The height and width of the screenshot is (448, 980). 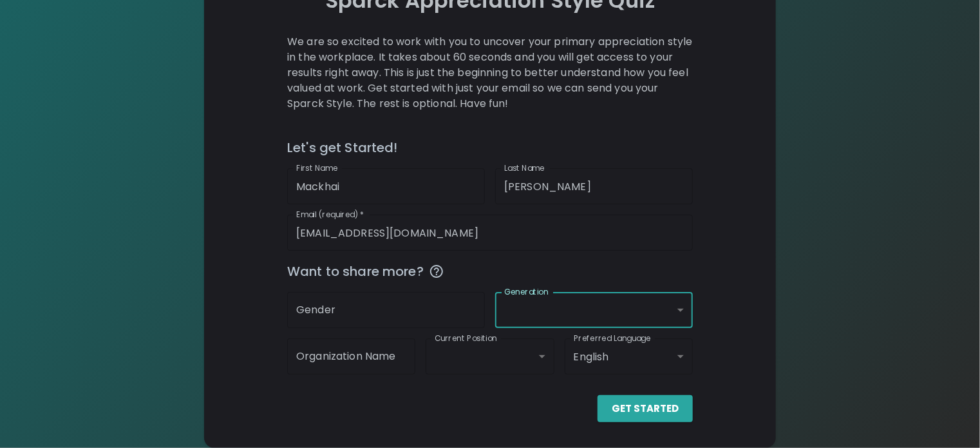 I want to click on label: Last Name, so click(x=524, y=167).